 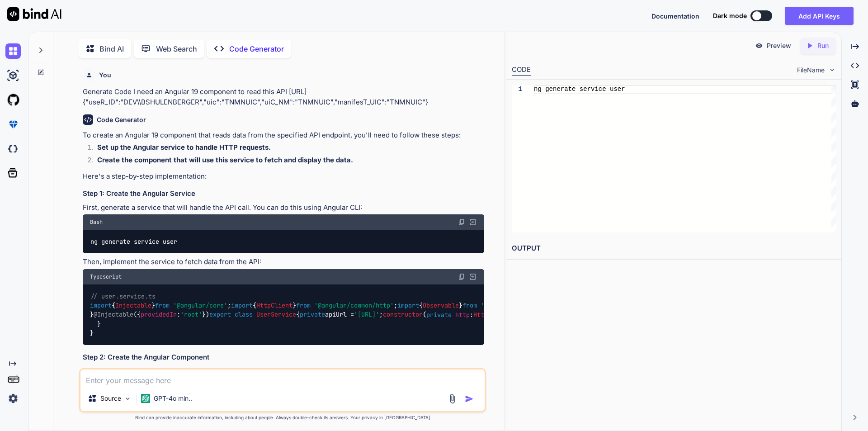 I want to click on p: Here's a step-by-step implementation:, so click(x=284, y=176).